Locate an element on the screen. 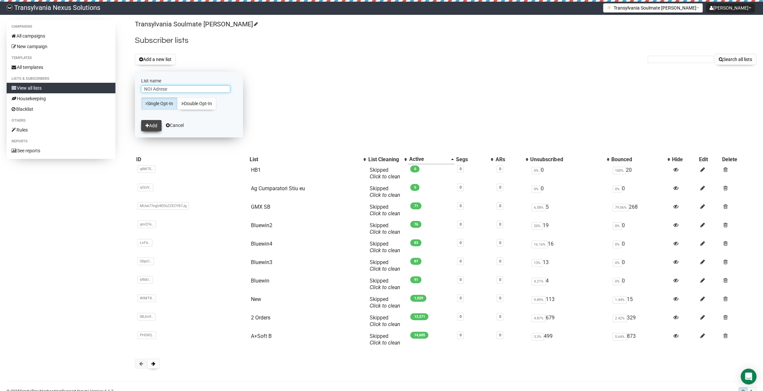 The image size is (763, 391). td: 679 is located at coordinates (569, 321).